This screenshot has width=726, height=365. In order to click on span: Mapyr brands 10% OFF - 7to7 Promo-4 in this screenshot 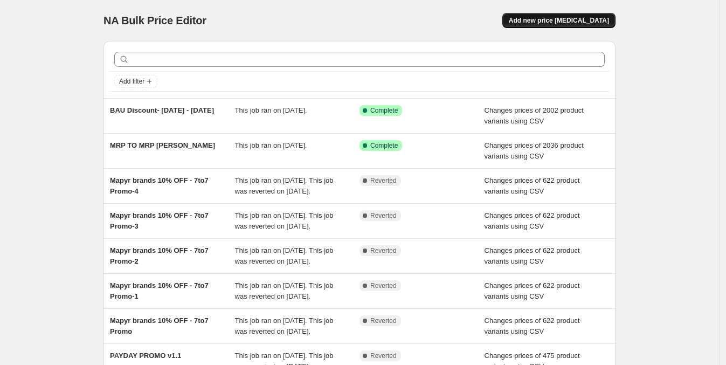, I will do `click(159, 185)`.